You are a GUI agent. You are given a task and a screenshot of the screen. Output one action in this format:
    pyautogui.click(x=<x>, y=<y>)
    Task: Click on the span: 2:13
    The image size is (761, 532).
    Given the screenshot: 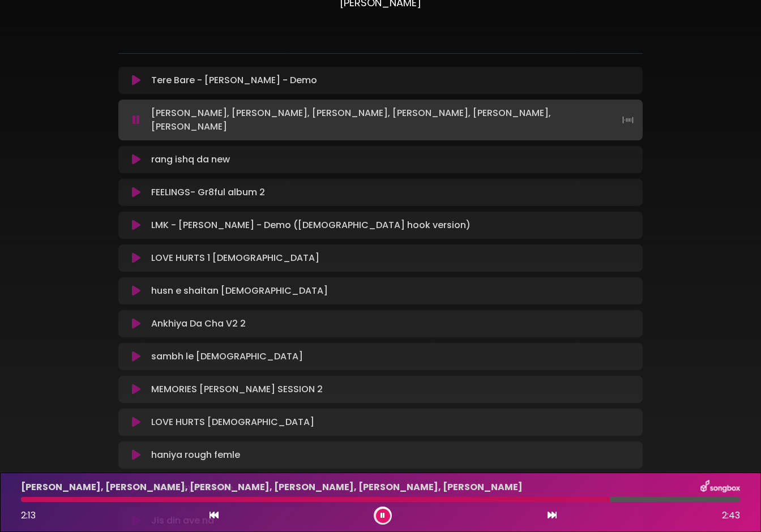 What is the action you would take?
    pyautogui.click(x=28, y=516)
    